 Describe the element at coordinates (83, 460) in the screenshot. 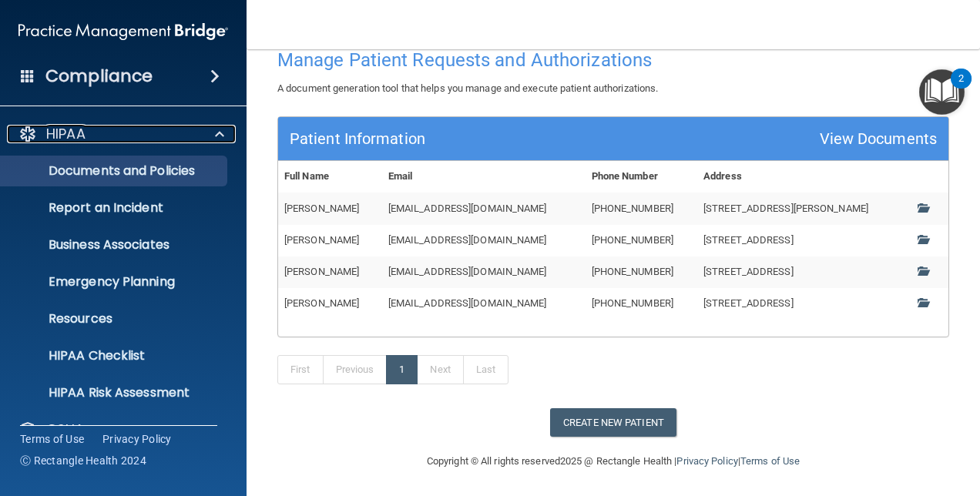

I see `span: Ⓒ Rectangle Health 2024` at that location.